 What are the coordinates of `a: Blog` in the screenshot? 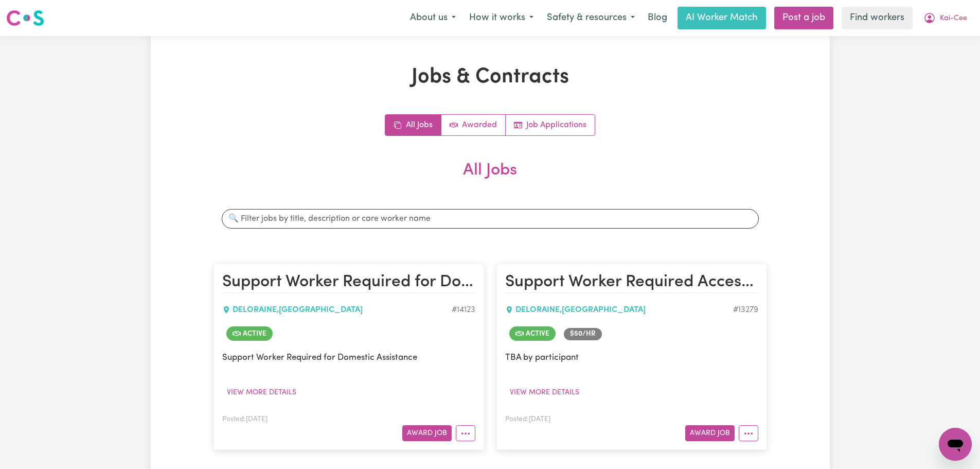 It's located at (658, 18).